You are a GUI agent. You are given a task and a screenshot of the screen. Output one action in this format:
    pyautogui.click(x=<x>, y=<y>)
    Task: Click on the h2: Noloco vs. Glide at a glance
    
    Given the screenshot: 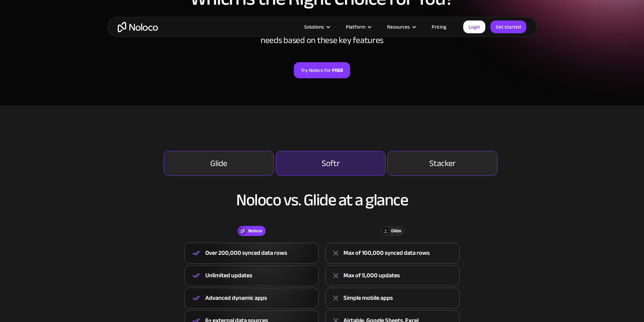 What is the action you would take?
    pyautogui.click(x=322, y=200)
    